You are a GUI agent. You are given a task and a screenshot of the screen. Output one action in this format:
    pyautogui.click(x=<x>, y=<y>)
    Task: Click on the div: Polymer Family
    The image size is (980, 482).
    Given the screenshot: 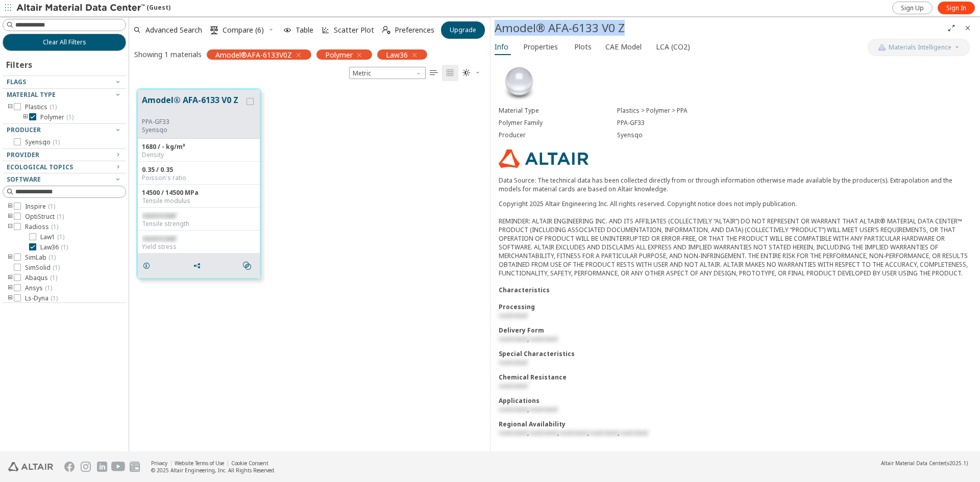 What is the action you would take?
    pyautogui.click(x=558, y=123)
    